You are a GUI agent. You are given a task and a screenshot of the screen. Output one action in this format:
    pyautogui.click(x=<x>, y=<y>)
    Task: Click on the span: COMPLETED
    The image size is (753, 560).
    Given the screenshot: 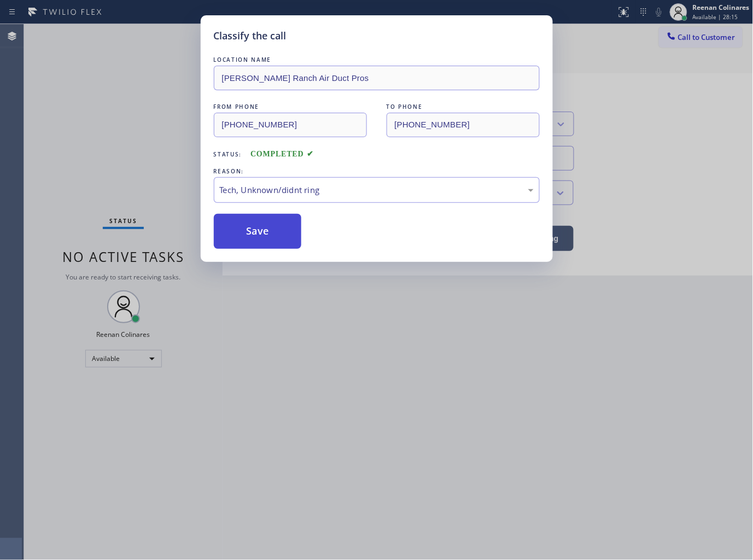 What is the action you would take?
    pyautogui.click(x=282, y=154)
    